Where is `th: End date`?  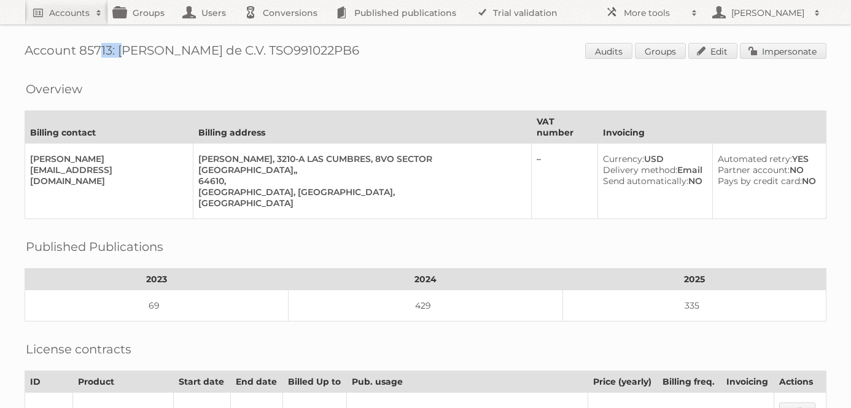 th: End date is located at coordinates (256, 382).